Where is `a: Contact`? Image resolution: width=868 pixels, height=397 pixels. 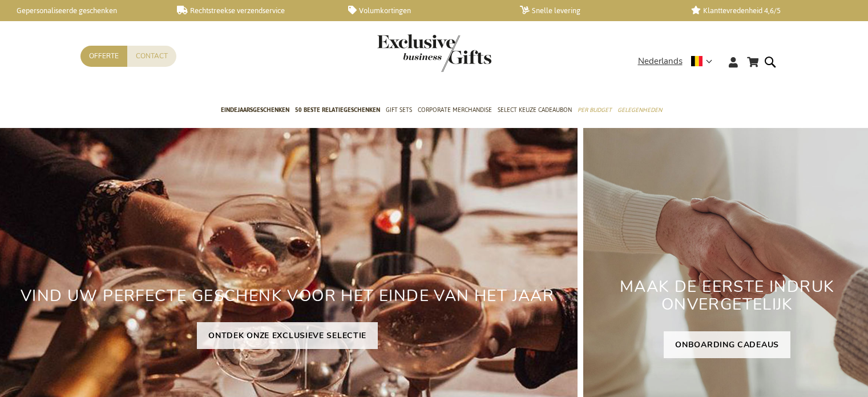
a: Contact is located at coordinates (152, 56).